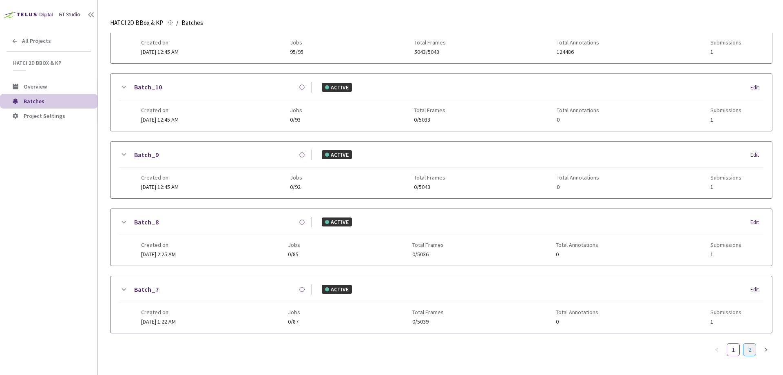 The width and height of the screenshot is (783, 375). What do you see at coordinates (766, 350) in the screenshot?
I see `li: Next Page` at bounding box center [766, 350].